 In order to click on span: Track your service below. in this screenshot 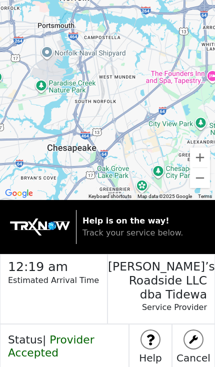, I will do `click(132, 232)`.